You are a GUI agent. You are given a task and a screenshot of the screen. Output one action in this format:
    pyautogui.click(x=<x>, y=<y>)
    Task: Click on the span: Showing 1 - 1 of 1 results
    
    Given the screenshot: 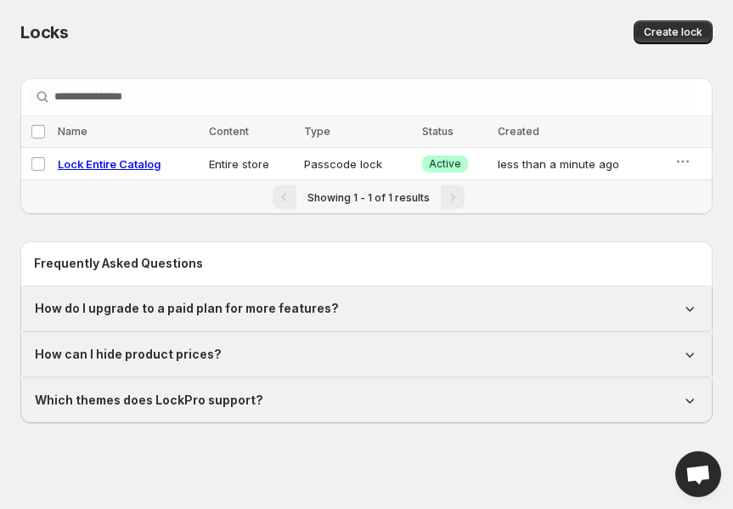 What is the action you would take?
    pyautogui.click(x=369, y=197)
    